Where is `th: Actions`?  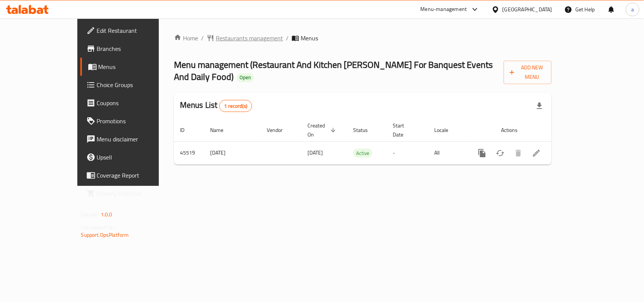
th: Actions is located at coordinates (510, 130).